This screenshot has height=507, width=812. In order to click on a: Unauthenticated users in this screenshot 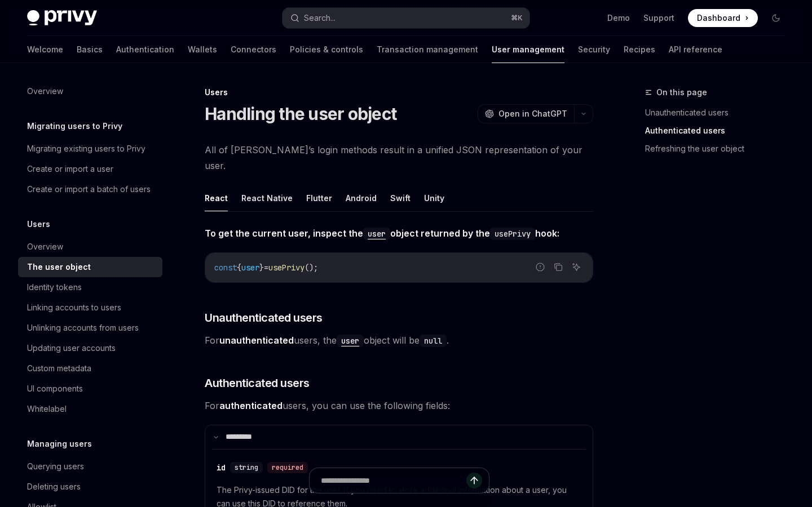, I will do `click(719, 113)`.